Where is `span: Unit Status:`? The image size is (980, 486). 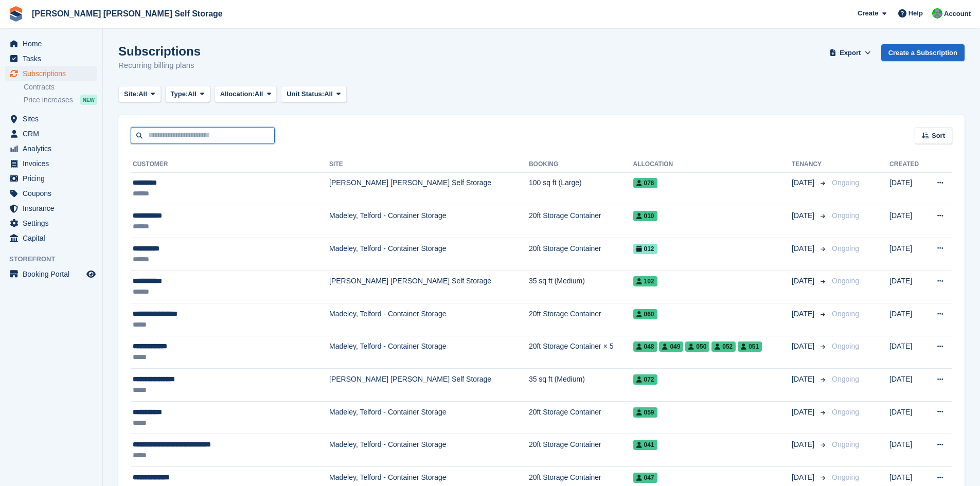 span: Unit Status: is located at coordinates (305, 94).